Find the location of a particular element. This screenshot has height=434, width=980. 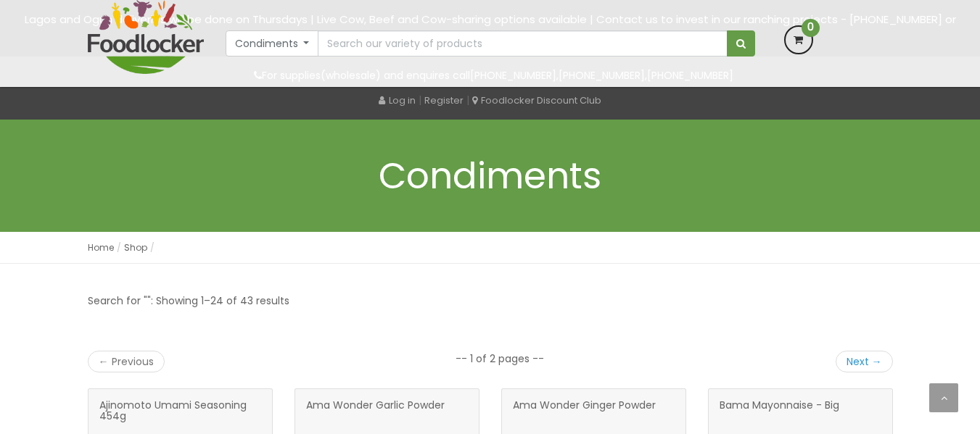

a: Log in is located at coordinates (397, 100).